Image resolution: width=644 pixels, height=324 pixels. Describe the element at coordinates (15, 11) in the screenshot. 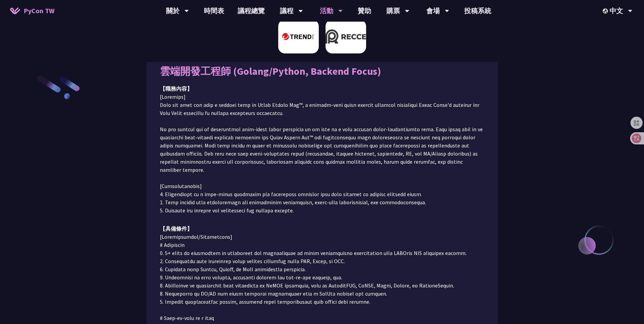

I see `img: Home icon of PyCon TW 2025` at that location.